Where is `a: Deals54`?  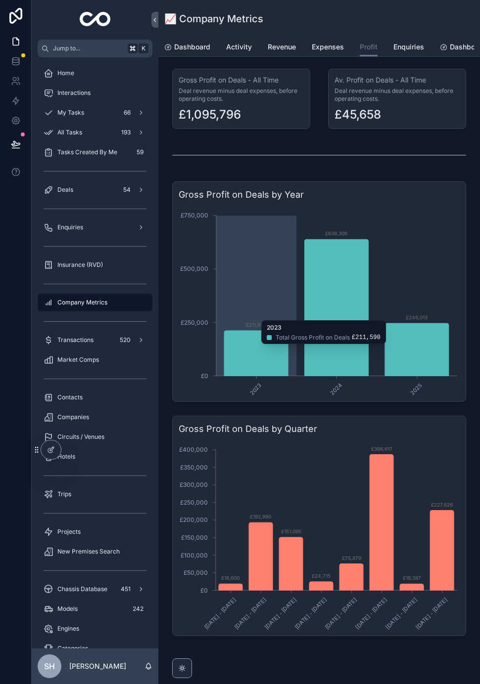 a: Deals54 is located at coordinates (95, 190).